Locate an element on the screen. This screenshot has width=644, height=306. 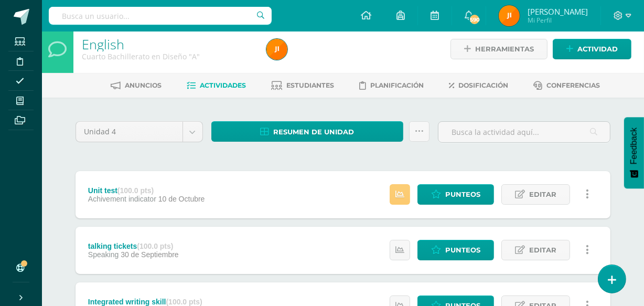
span: Herramientas is located at coordinates (504, 48).